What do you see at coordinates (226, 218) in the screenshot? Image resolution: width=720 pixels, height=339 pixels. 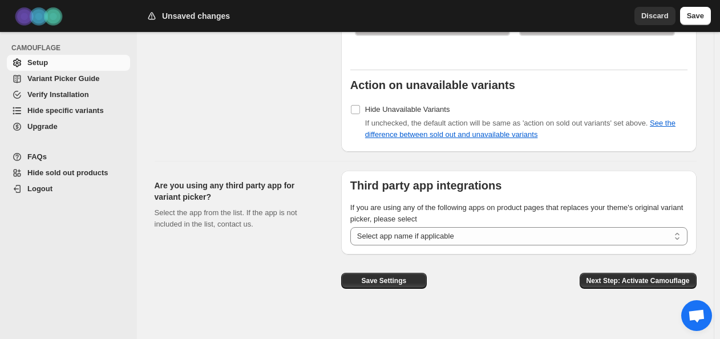 I see `span: Select the app from the list. If the app is not included in the list, contact us.` at bounding box center [226, 218].